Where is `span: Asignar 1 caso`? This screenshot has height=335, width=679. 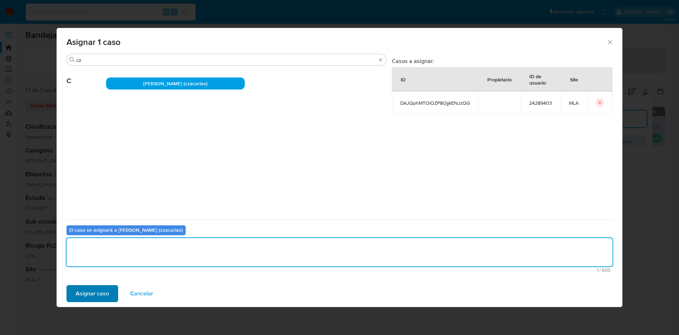 span: Asignar 1 caso is located at coordinates (336, 42).